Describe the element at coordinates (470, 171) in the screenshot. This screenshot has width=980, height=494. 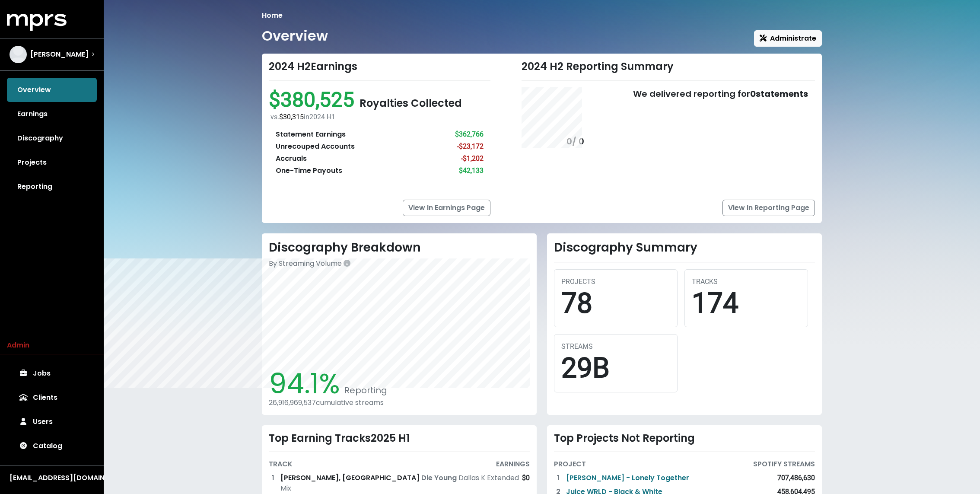
I see `div: $42,133` at that location.